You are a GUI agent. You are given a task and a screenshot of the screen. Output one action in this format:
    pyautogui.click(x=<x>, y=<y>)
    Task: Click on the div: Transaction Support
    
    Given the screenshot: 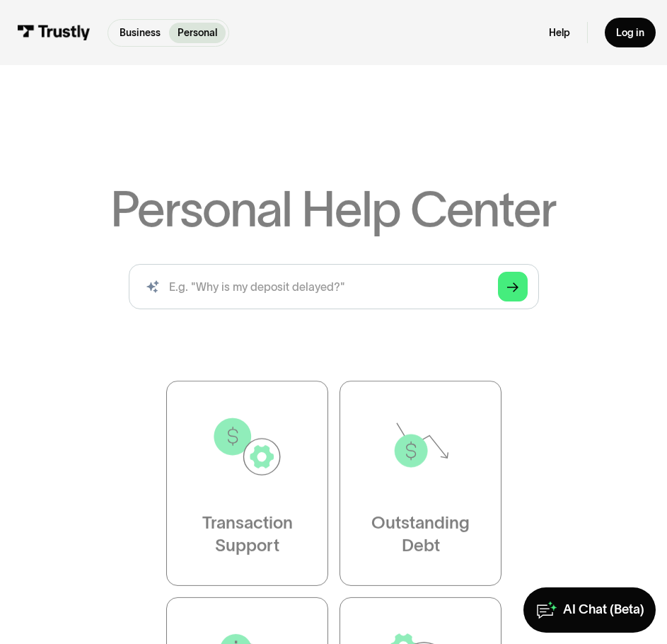 What is the action you would take?
    pyautogui.click(x=247, y=534)
    